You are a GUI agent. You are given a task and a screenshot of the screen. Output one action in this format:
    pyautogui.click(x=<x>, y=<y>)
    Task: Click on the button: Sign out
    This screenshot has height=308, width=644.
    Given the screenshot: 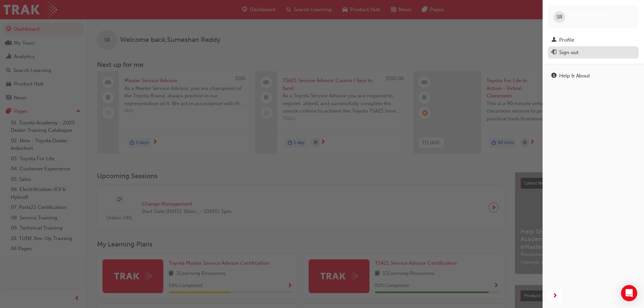 What is the action you would take?
    pyautogui.click(x=593, y=52)
    